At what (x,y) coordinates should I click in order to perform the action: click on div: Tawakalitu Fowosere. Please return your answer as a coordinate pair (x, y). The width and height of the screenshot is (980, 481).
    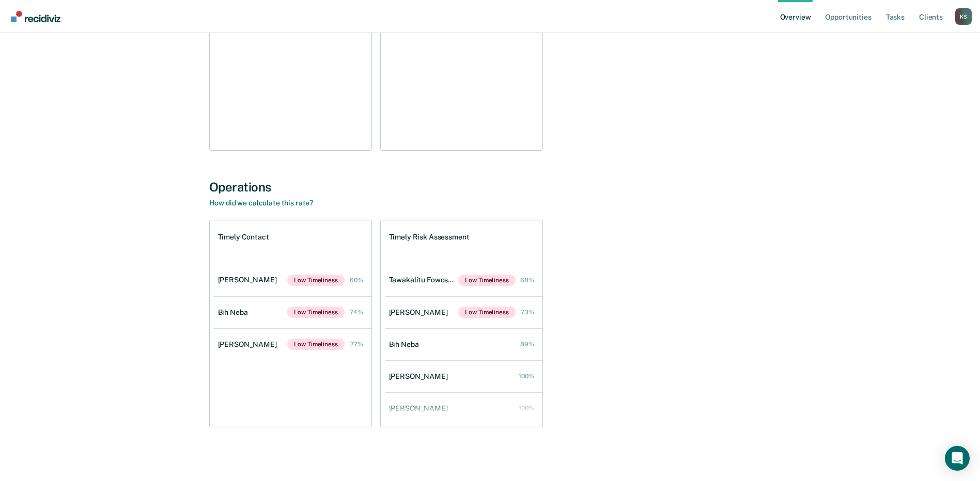
    Looking at the image, I should click on (424, 280).